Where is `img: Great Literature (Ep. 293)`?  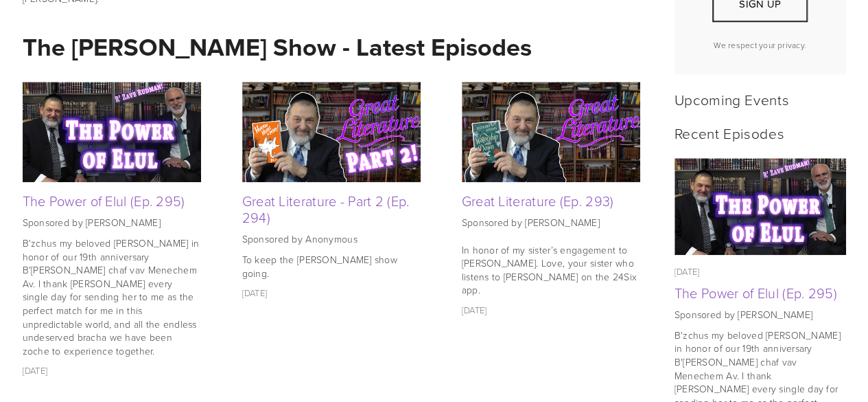
img: Great Literature (Ep. 293) is located at coordinates (551, 132).